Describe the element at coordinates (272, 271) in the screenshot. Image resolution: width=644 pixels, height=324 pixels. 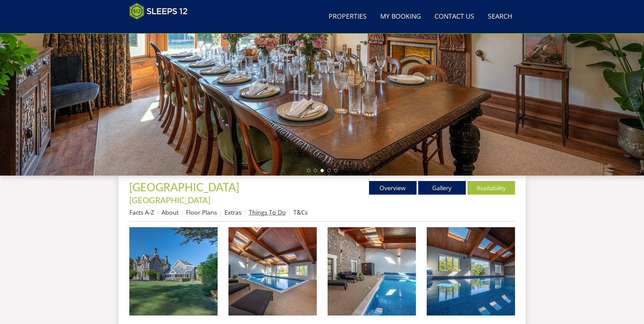
I see `img: Cowslip Manor - All yours and only yours for the whole of your stay; an indoor pool, sauna and gym` at that location.